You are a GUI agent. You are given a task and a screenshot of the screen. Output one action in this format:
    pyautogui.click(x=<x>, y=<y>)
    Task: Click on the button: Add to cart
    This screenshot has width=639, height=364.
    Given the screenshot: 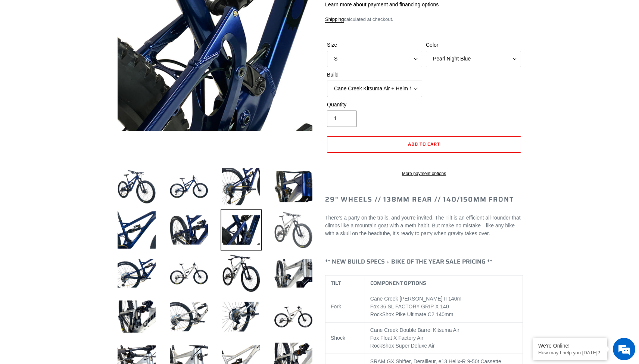 What is the action you would take?
    pyautogui.click(x=424, y=144)
    